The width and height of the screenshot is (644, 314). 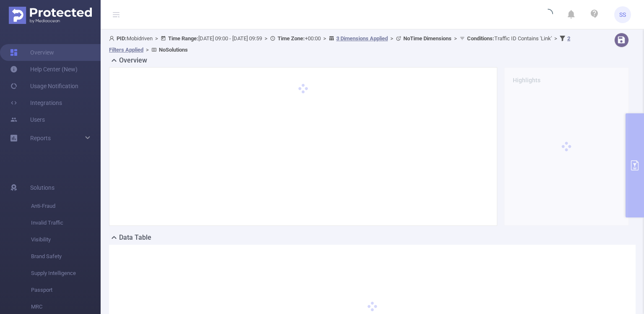 What do you see at coordinates (40, 138) in the screenshot?
I see `span: Reports` at bounding box center [40, 138].